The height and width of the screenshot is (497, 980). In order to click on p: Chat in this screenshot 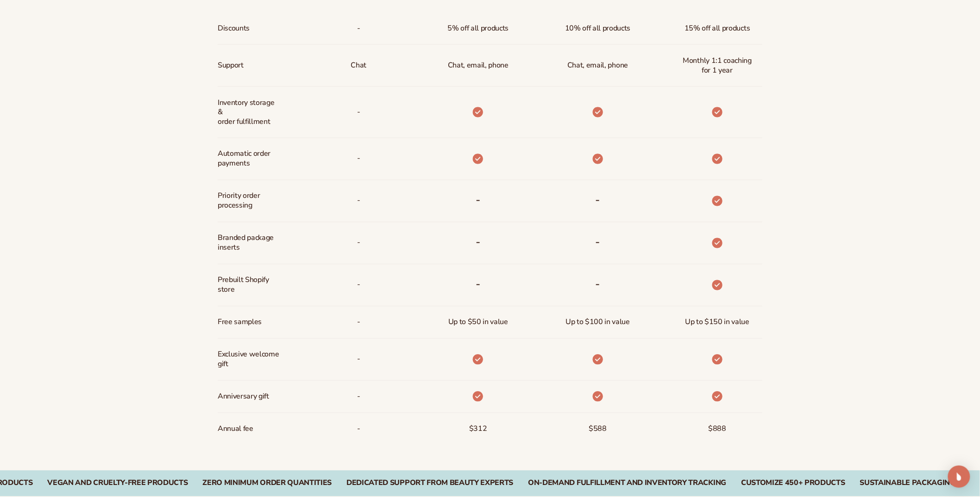, I will do `click(359, 66)`.